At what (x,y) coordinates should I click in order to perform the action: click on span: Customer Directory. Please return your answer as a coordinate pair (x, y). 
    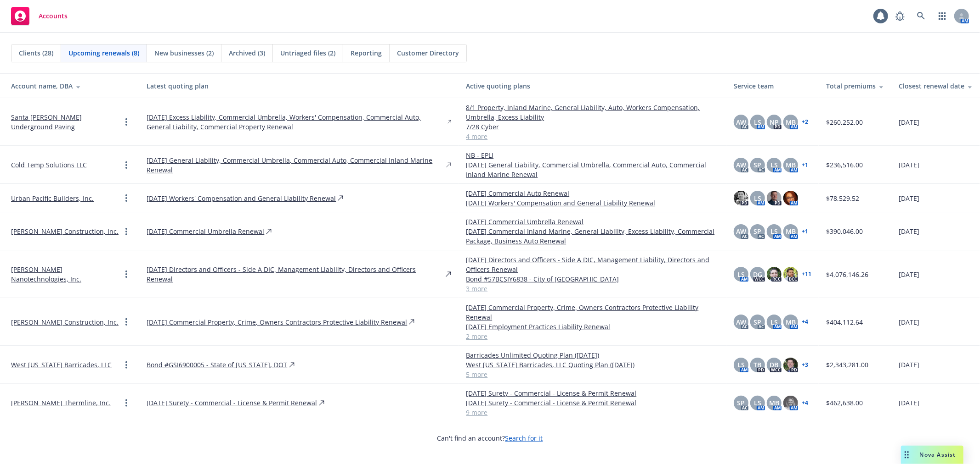
    Looking at the image, I should click on (428, 53).